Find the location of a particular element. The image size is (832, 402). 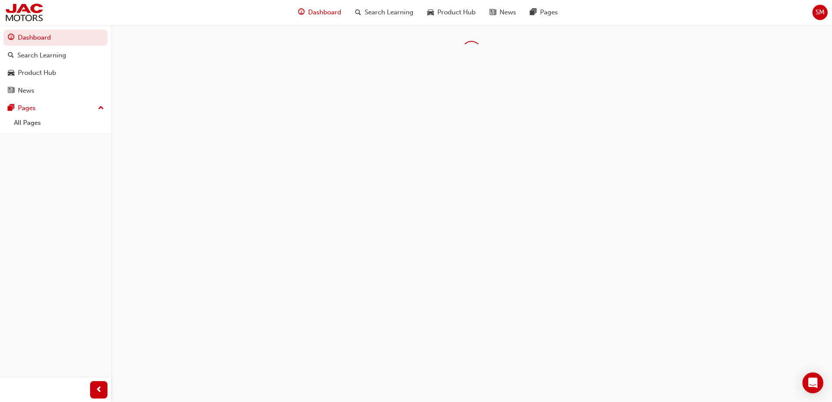

div: Open Intercom Messenger is located at coordinates (813, 383).